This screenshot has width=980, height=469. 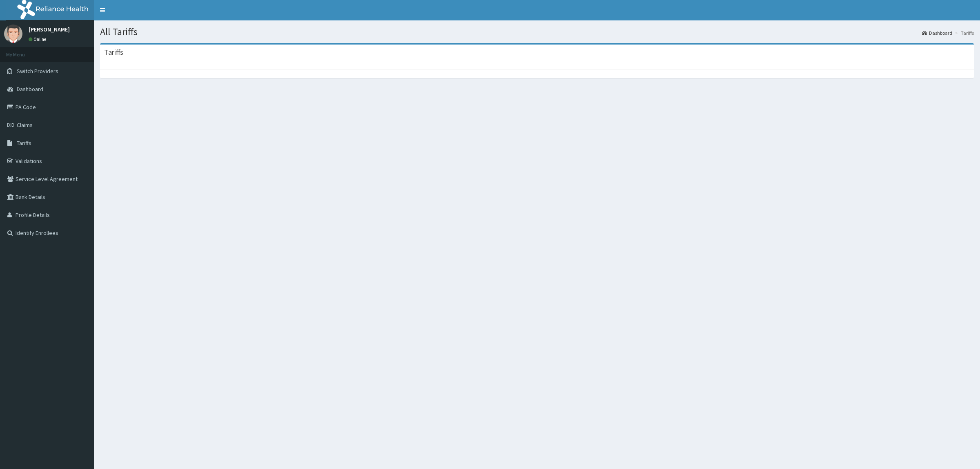 I want to click on h3: Tariffs, so click(x=114, y=52).